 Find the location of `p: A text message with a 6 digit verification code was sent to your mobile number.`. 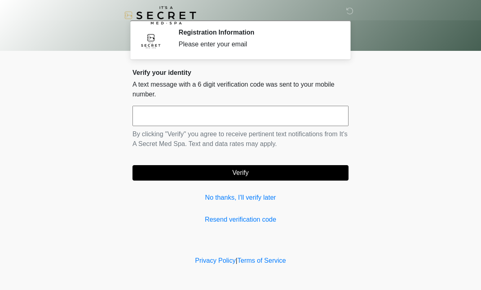

p: A text message with a 6 digit verification code was sent to your mobile number. is located at coordinates (240, 90).